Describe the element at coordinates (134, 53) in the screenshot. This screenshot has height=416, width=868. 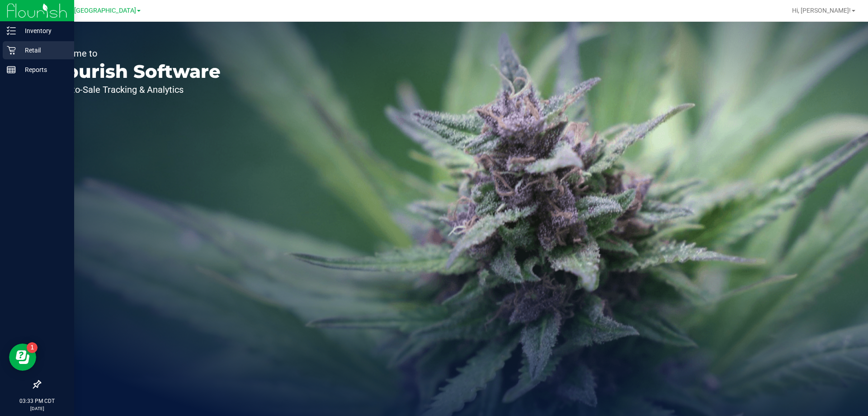
I see `p: Welcome to` at that location.